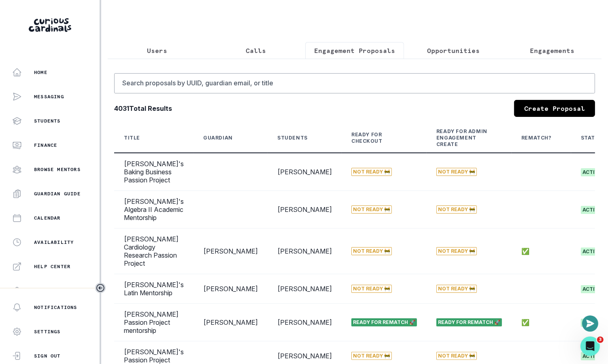 The width and height of the screenshot is (608, 364). Describe the element at coordinates (57, 194) in the screenshot. I see `p: Guardian Guide` at that location.